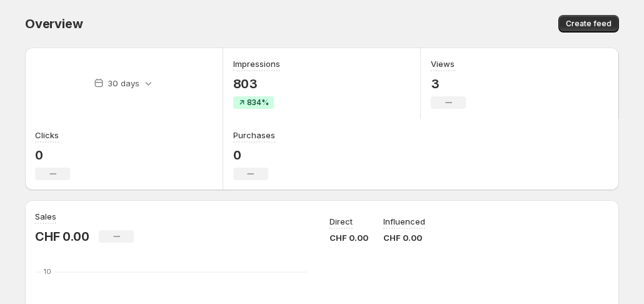 This screenshot has height=304, width=644. What do you see at coordinates (47, 135) in the screenshot?
I see `h3: Clicks` at bounding box center [47, 135].